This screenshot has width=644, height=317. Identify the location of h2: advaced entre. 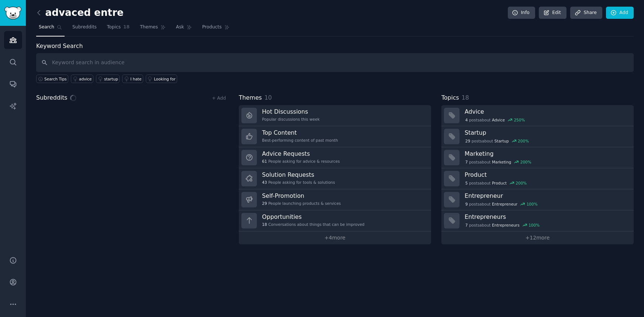
(80, 13).